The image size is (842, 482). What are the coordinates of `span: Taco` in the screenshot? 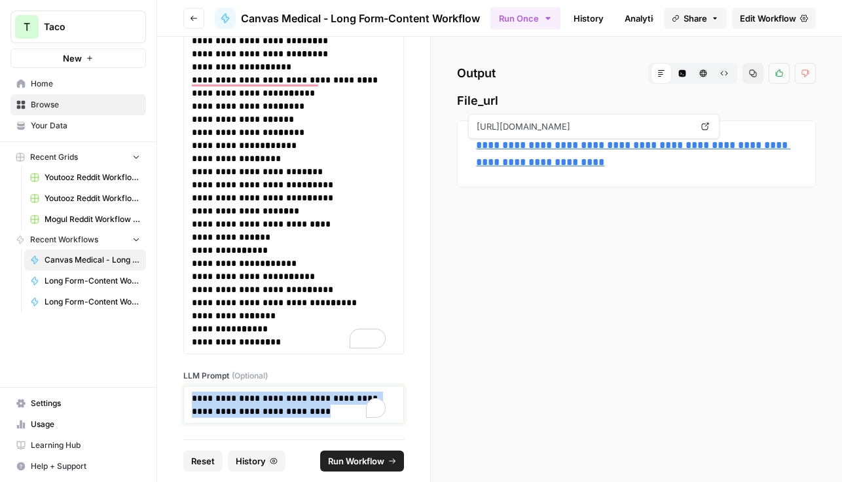 It's located at (83, 27).